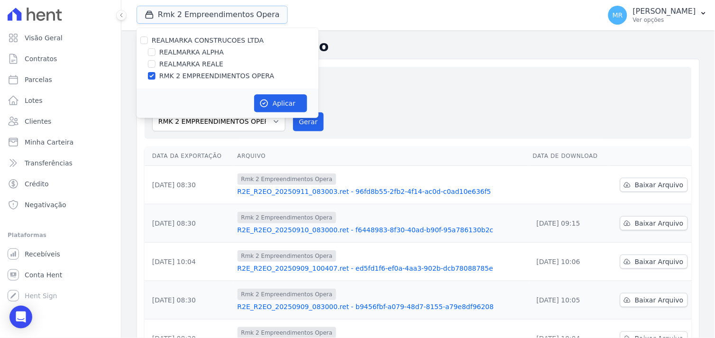  Describe the element at coordinates (43, 275) in the screenshot. I see `span: Conta Hent` at that location.